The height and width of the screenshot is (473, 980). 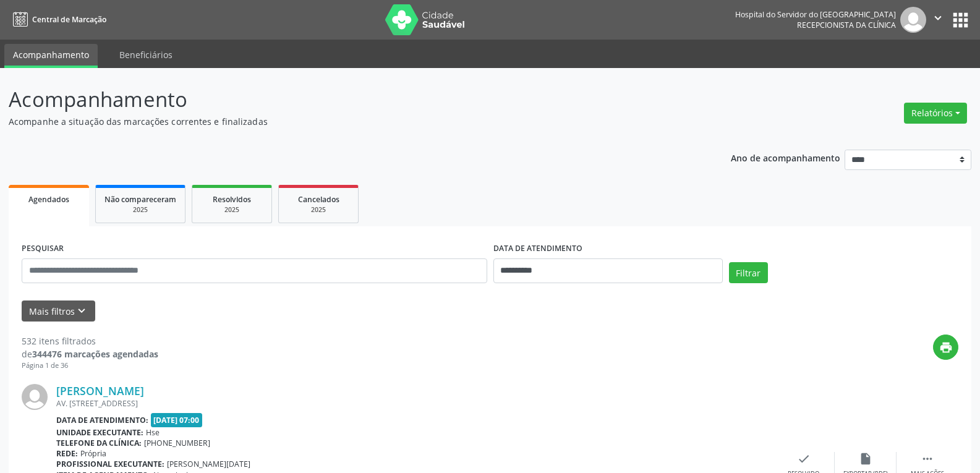 I want to click on span: Hse, so click(x=153, y=432).